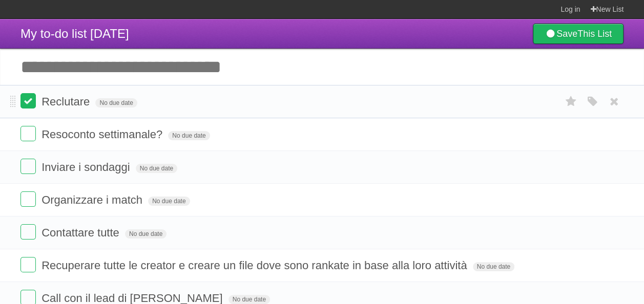 The image size is (644, 304). I want to click on span: Contattare tutte, so click(82, 232).